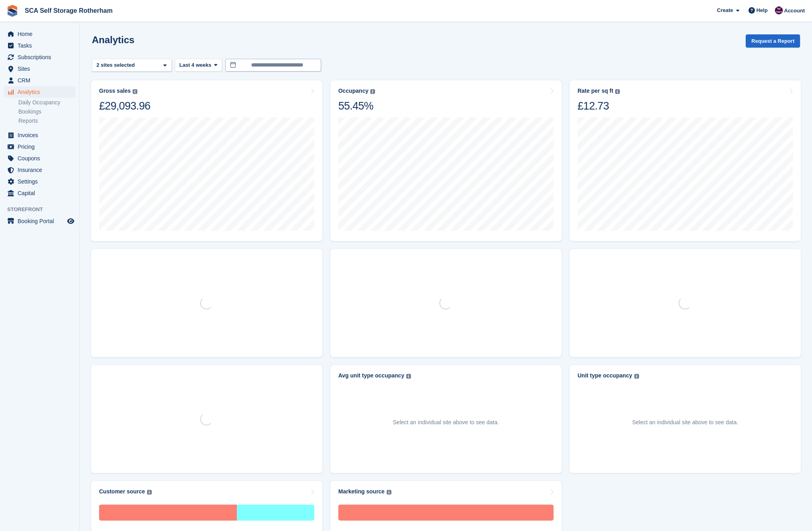 This screenshot has width=812, height=531. Describe the element at coordinates (41, 221) in the screenshot. I see `span: Booking Portal` at that location.